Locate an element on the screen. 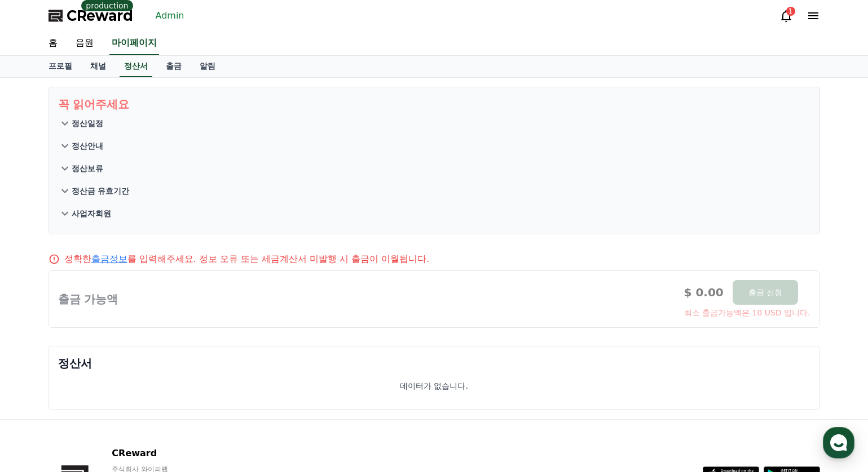 The image size is (868, 472). div: 1 is located at coordinates (790, 11).